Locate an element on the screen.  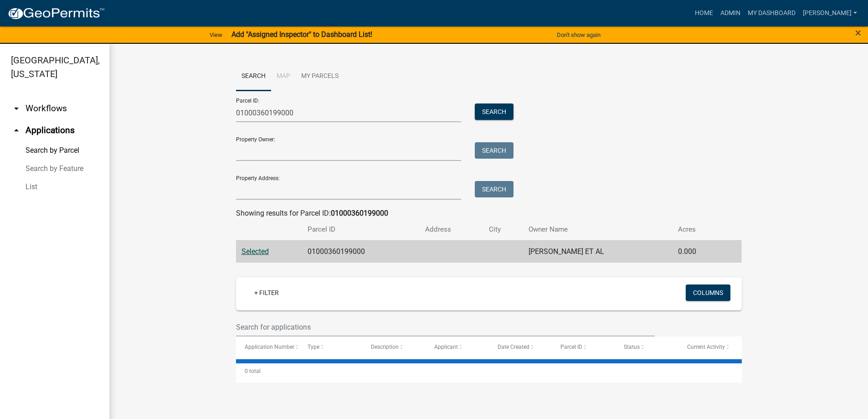
th: Owner Name is located at coordinates (598, 229).